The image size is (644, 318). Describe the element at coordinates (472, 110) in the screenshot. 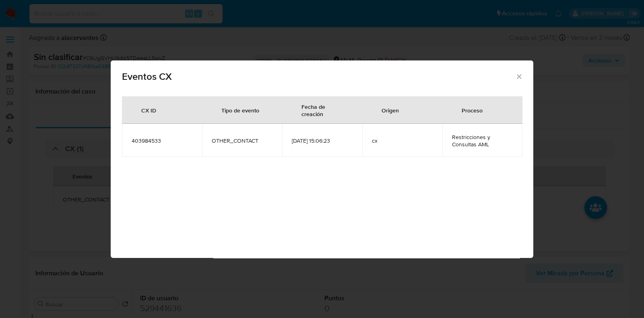

I see `div: Proceso` at that location.